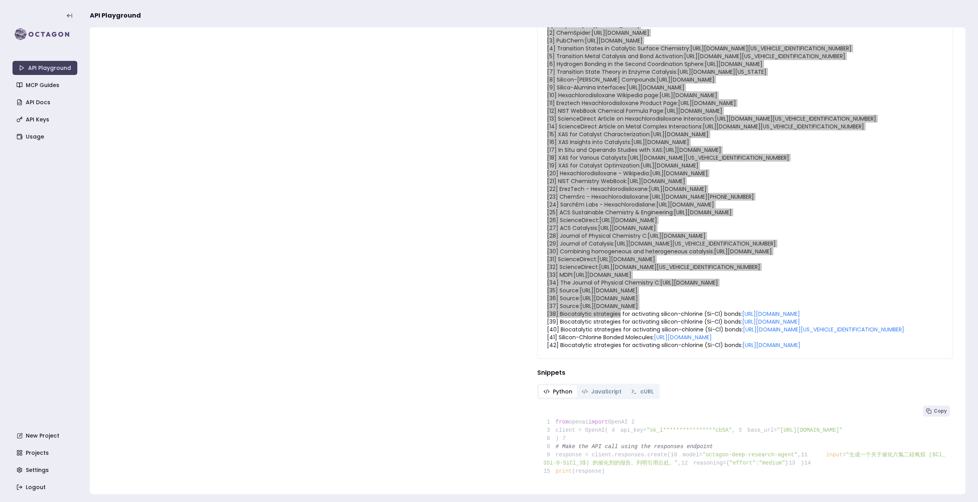  What do you see at coordinates (633, 430) in the screenshot?
I see `span: api_key=` at bounding box center [633, 430].